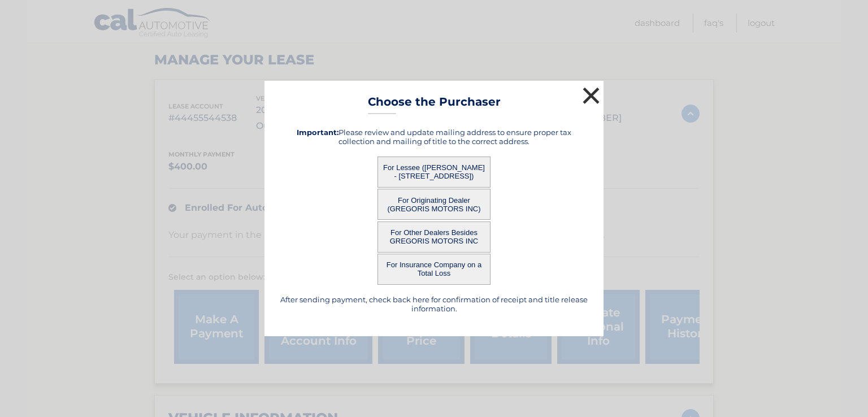 The image size is (868, 417). I want to click on h5: After sending payment, check back here for confirmation of receipt and title release information., so click(434, 305).